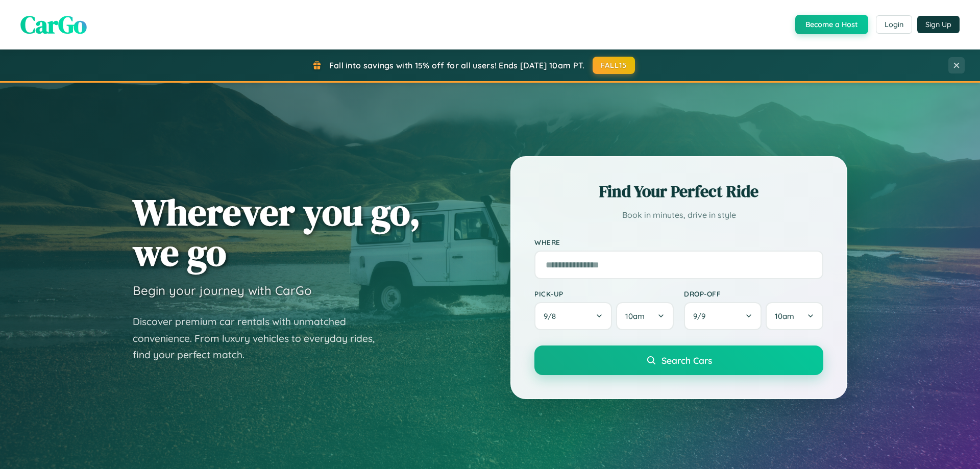 The image size is (980, 469). I want to click on p: Book in minutes, drive in style, so click(679, 215).